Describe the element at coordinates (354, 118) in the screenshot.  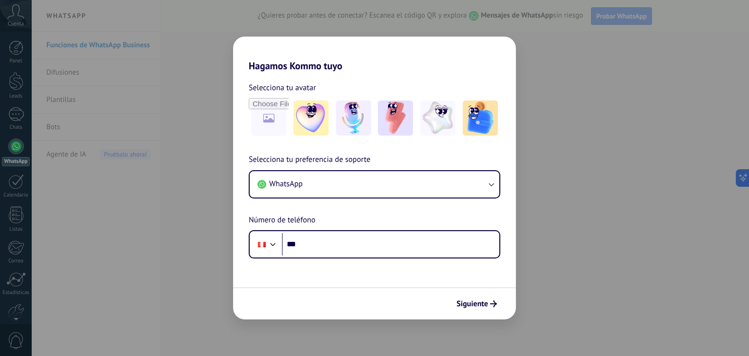
I see `img: -2.jpeg` at that location.